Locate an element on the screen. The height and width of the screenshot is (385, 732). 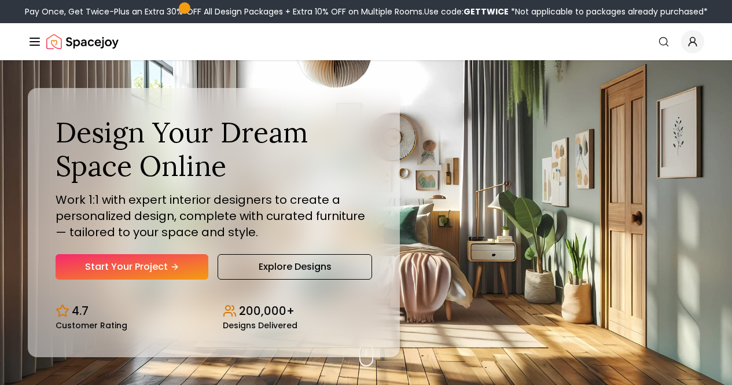
div: Pay Once, Get Twice-Plus an Extra 30% OFF All Design Packages + Extra 10% OFF on Multiple Rooms. is located at coordinates (366, 12).